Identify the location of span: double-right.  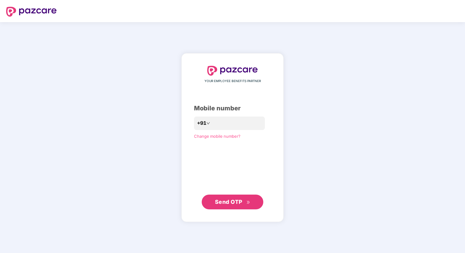
(248, 203).